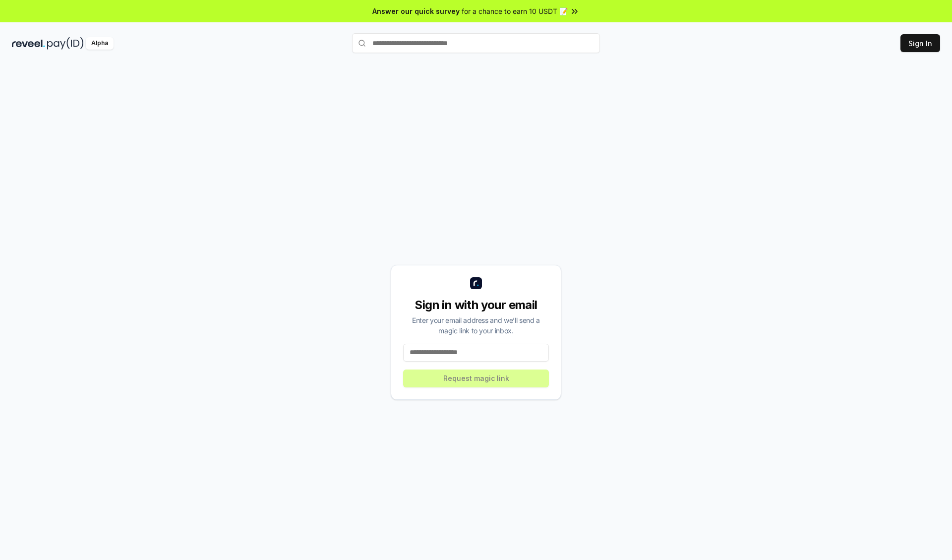 The width and height of the screenshot is (952, 560). Describe the element at coordinates (515, 11) in the screenshot. I see `span: for a chance to earn 10 USDT 📝` at that location.